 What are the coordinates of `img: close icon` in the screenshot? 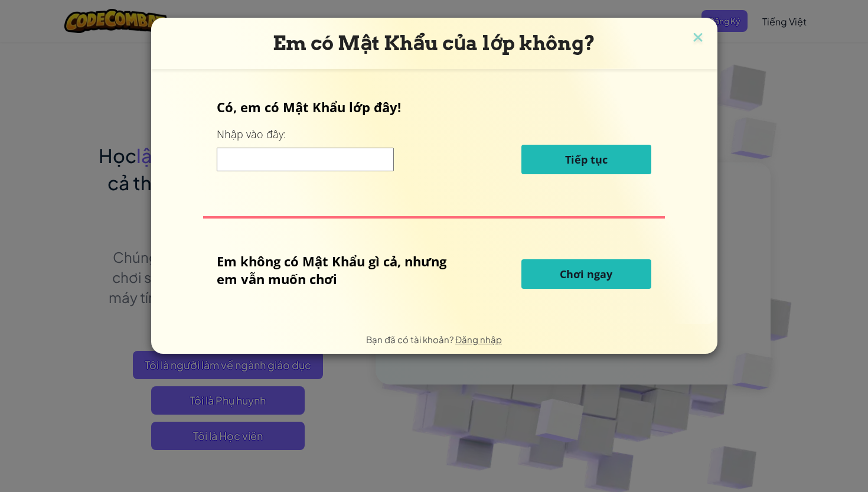 It's located at (698, 38).